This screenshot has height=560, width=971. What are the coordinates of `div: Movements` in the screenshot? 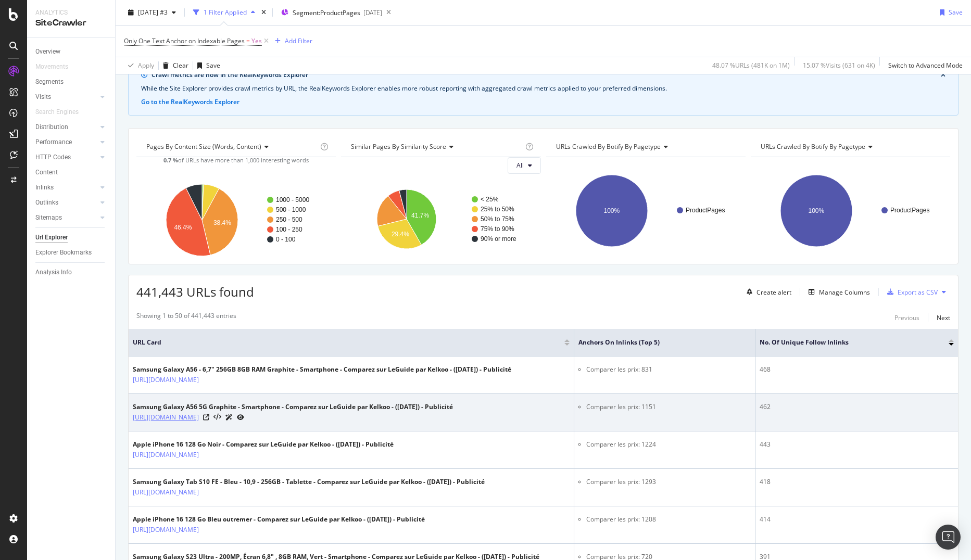 It's located at (52, 67).